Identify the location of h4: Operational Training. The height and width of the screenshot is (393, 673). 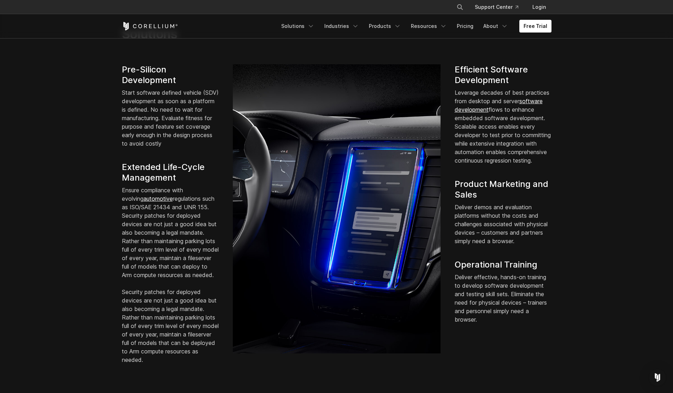
(503, 265).